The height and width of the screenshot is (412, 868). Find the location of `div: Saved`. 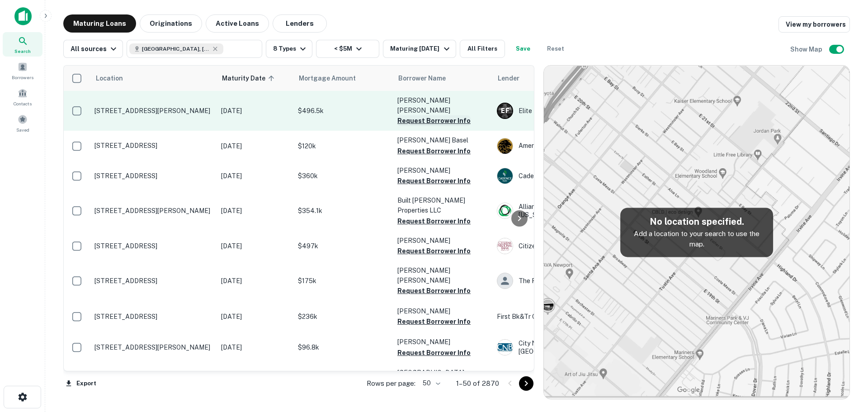

div: Saved is located at coordinates (22, 123).